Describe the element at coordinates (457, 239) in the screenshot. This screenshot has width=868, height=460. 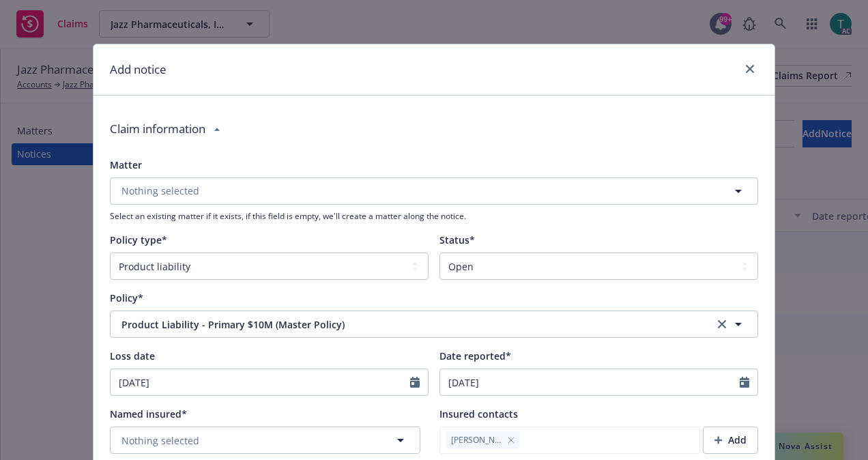
I see `span: Status*` at that location.